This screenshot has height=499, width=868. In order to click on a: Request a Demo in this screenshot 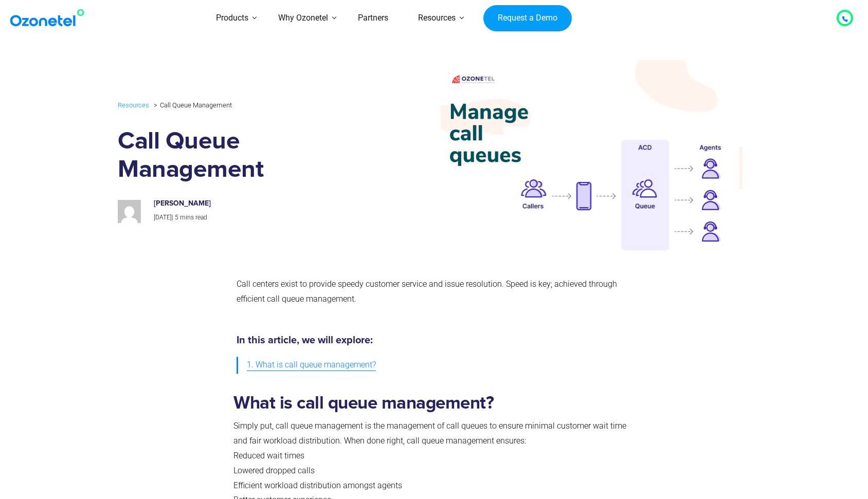, I will do `click(528, 19)`.